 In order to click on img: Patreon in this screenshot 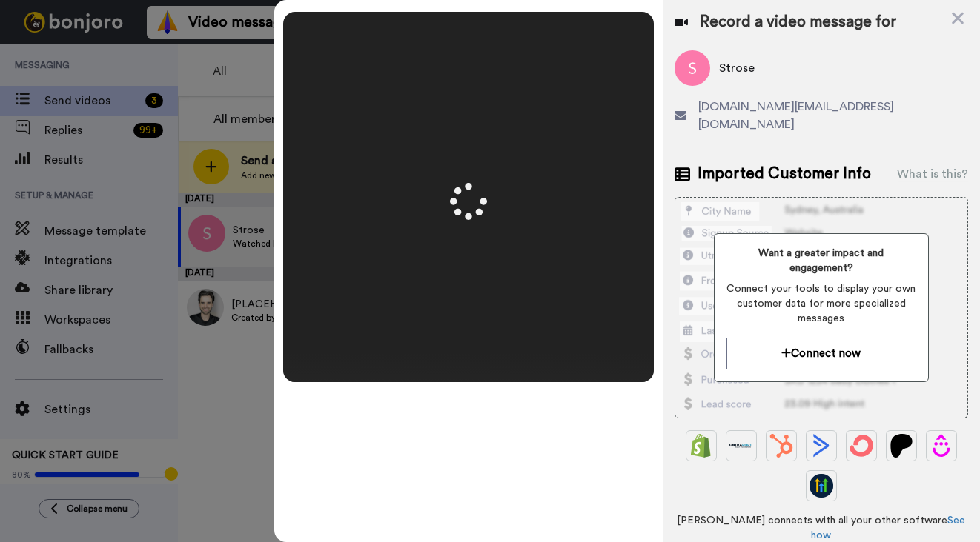, I will do `click(901, 446)`.